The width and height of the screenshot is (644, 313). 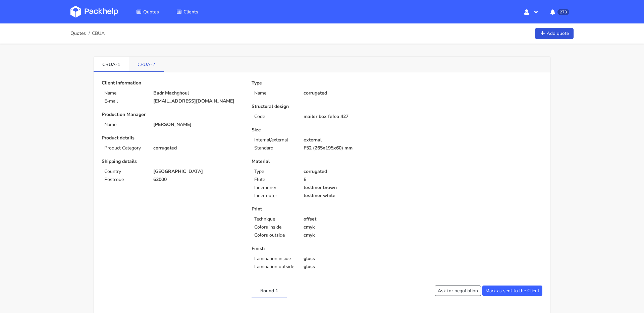 What do you see at coordinates (275, 235) in the screenshot?
I see `p: Colors outside` at bounding box center [275, 235].